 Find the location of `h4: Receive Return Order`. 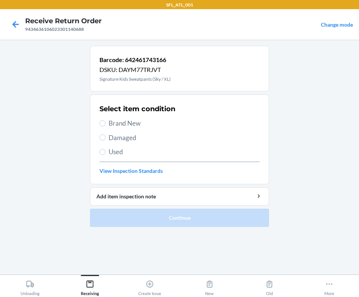

h4: Receive Return Order is located at coordinates (63, 21).